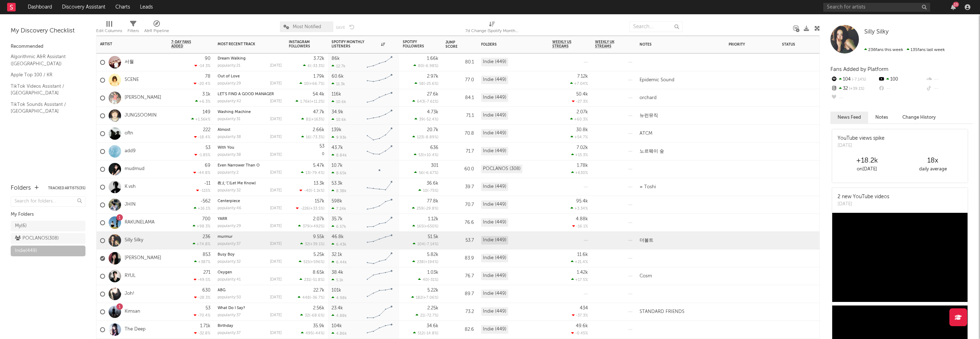 This screenshot has width=980, height=339. Describe the element at coordinates (229, 101) in the screenshot. I see `div: popularity: 42` at that location.